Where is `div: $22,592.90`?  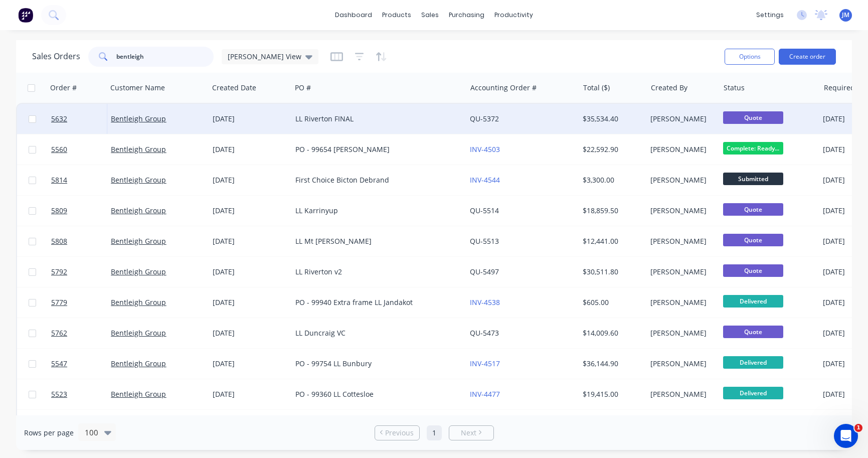
div: $22,592.90 is located at coordinates (611, 149).